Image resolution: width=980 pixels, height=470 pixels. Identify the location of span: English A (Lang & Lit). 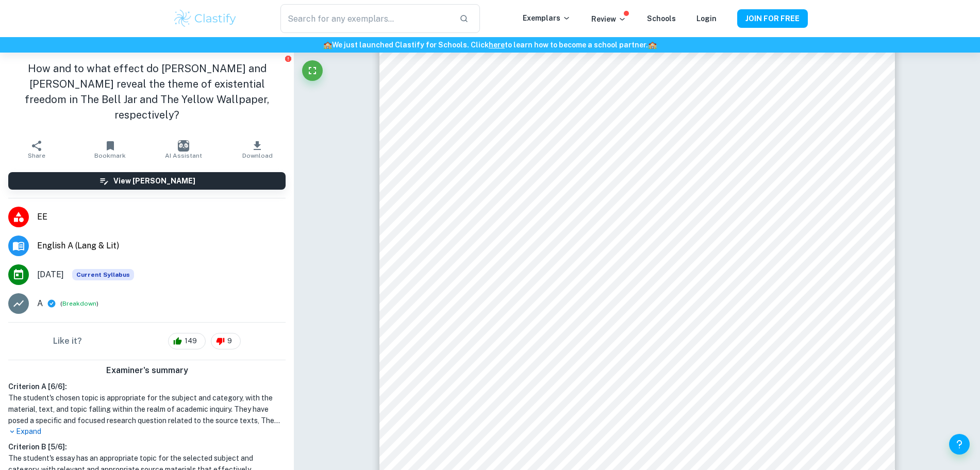
(162, 246).